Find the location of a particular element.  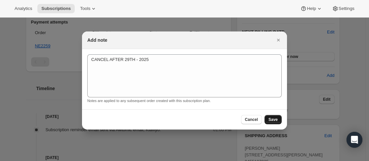

button: Settings is located at coordinates (344, 9).